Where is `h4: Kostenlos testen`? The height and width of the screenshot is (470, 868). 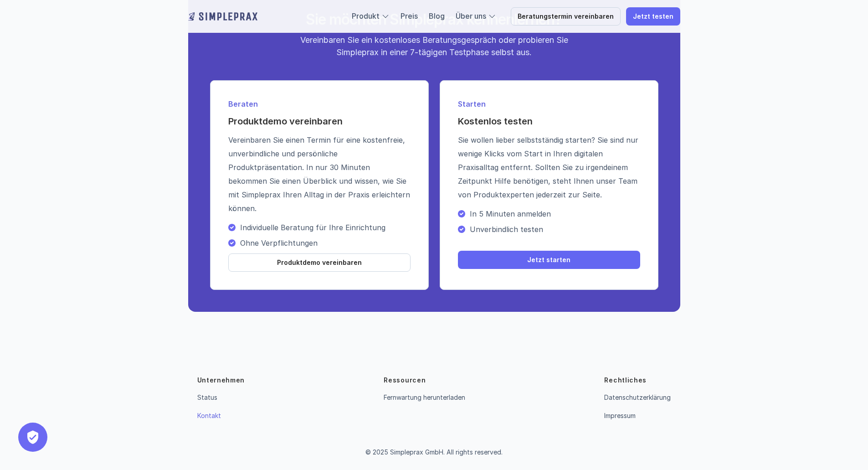 h4: Kostenlos testen is located at coordinates (549, 121).